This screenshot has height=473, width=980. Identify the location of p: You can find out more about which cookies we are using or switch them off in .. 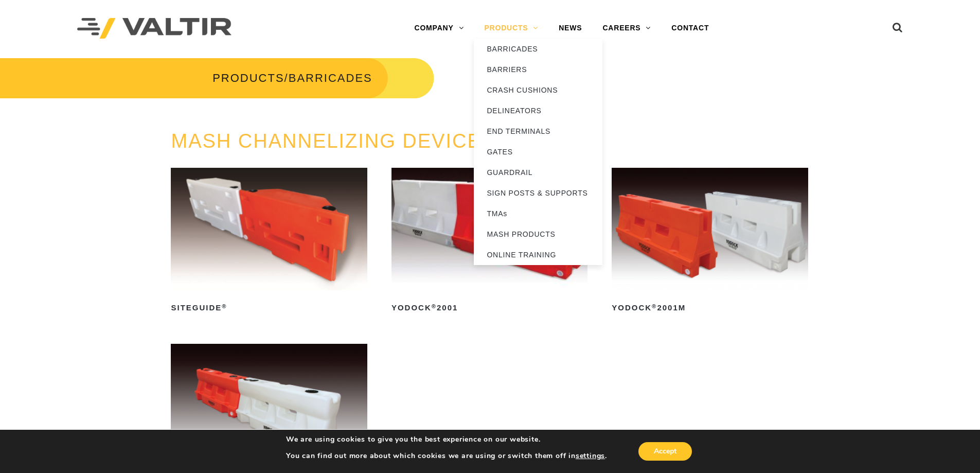
(447, 456).